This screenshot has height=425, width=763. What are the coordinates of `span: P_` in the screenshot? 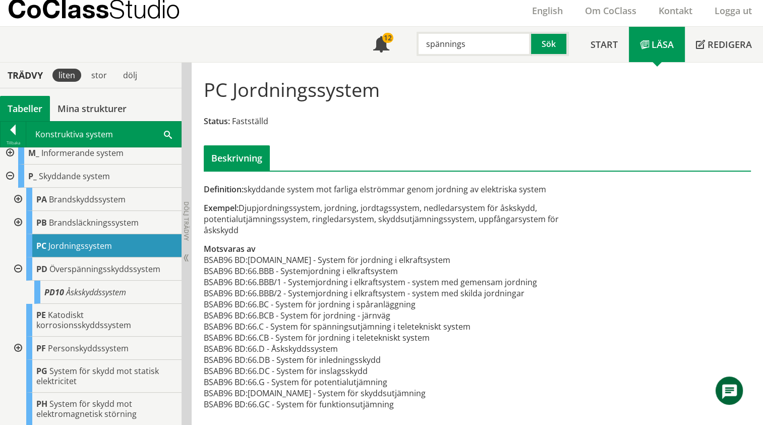 It's located at (32, 176).